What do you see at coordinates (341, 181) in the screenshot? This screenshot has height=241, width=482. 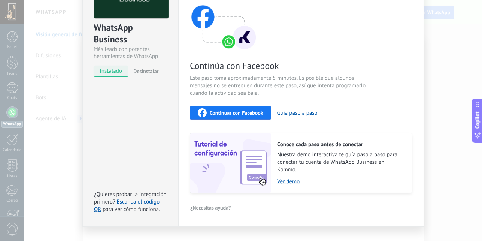 I see `a: Ver demo` at bounding box center [341, 181].